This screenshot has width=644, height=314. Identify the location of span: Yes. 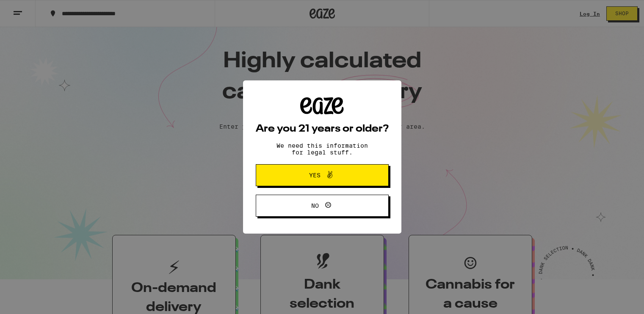
(315, 175).